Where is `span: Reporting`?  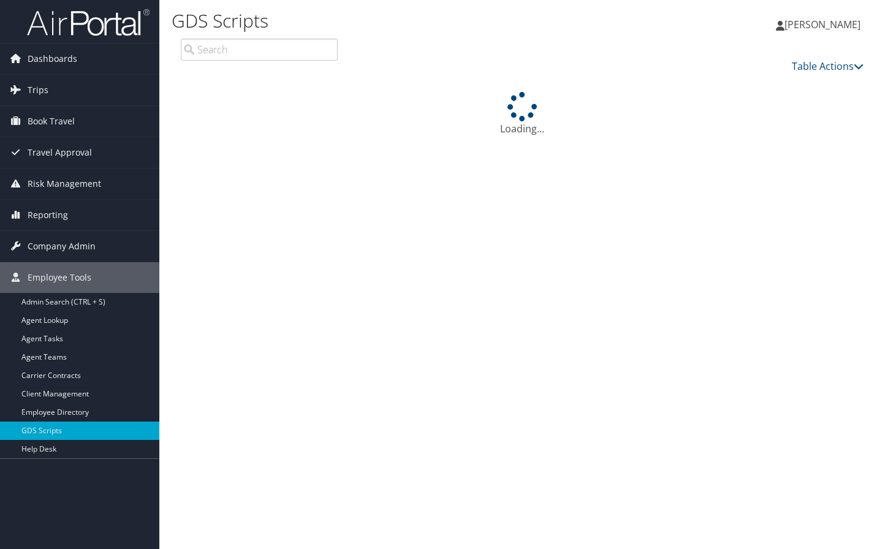 span: Reporting is located at coordinates (48, 215).